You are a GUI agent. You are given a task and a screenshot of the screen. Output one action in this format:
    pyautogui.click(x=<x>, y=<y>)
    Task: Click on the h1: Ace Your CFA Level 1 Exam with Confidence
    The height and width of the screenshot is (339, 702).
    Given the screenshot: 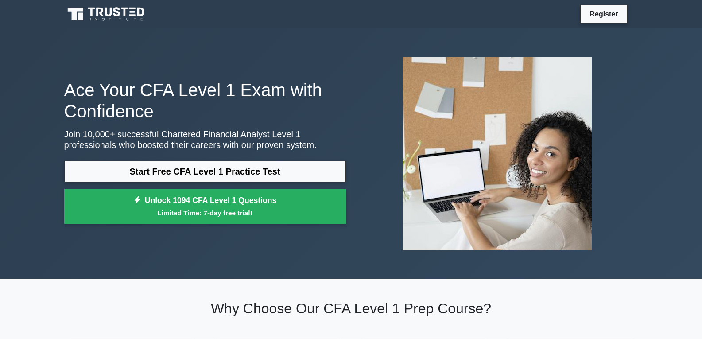 What is the action you would take?
    pyautogui.click(x=205, y=101)
    